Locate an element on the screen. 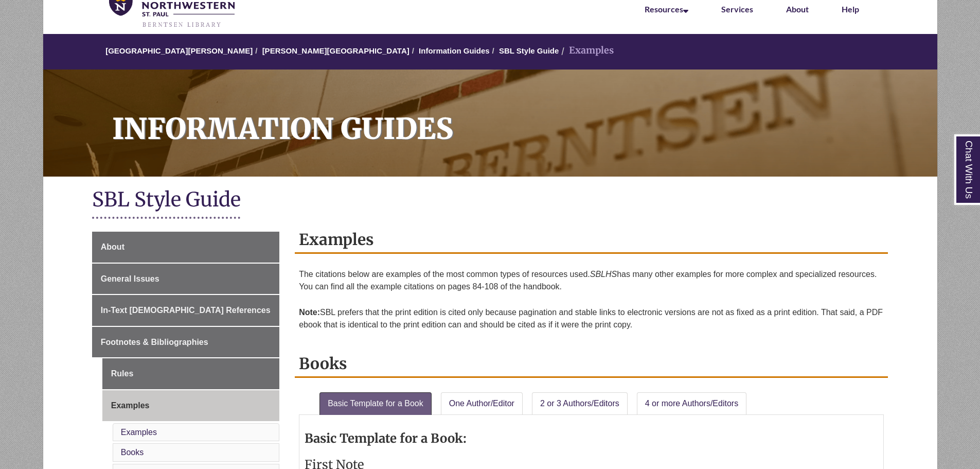  h2: Examples is located at coordinates (591, 240).